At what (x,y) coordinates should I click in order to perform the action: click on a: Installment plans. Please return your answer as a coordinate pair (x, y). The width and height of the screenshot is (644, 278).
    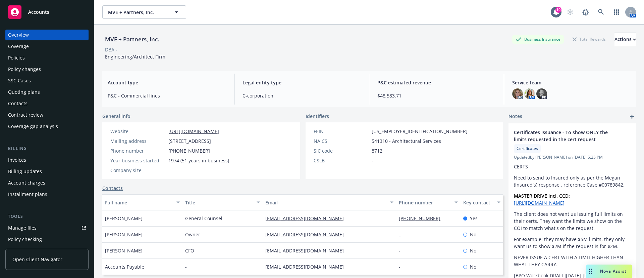
    Looking at the image, I should click on (47, 194).